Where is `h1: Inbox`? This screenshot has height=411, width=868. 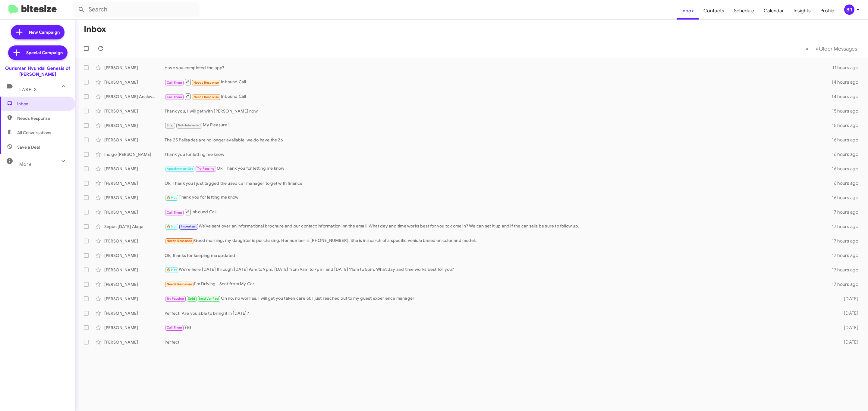 h1: Inbox is located at coordinates (95, 29).